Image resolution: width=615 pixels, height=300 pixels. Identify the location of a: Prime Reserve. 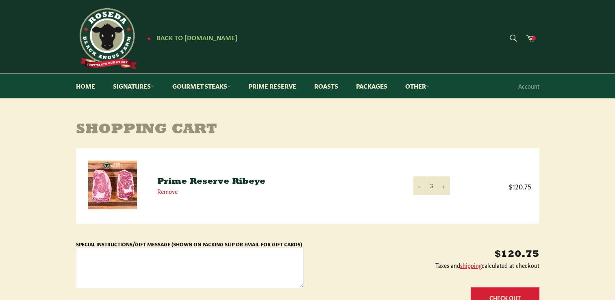
(272, 86).